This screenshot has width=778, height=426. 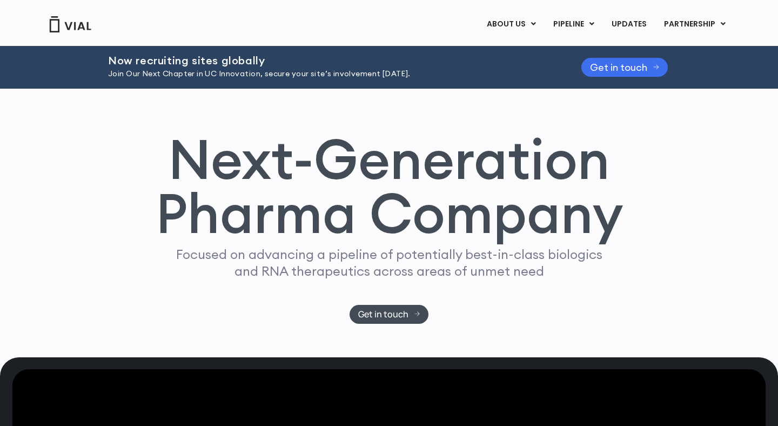 I want to click on img: Vial Logo, so click(x=70, y=24).